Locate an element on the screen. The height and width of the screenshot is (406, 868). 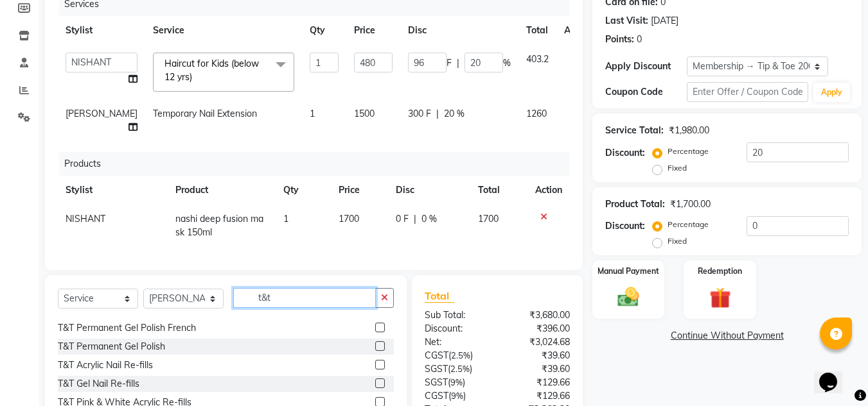
th: Product is located at coordinates (222, 190).